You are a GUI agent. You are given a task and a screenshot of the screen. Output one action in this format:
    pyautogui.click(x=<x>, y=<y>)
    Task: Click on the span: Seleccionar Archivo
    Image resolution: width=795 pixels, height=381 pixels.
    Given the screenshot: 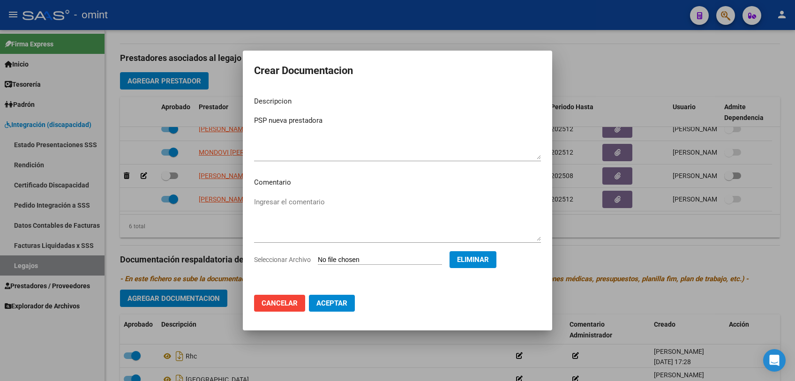 What is the action you would take?
    pyautogui.click(x=282, y=260)
    